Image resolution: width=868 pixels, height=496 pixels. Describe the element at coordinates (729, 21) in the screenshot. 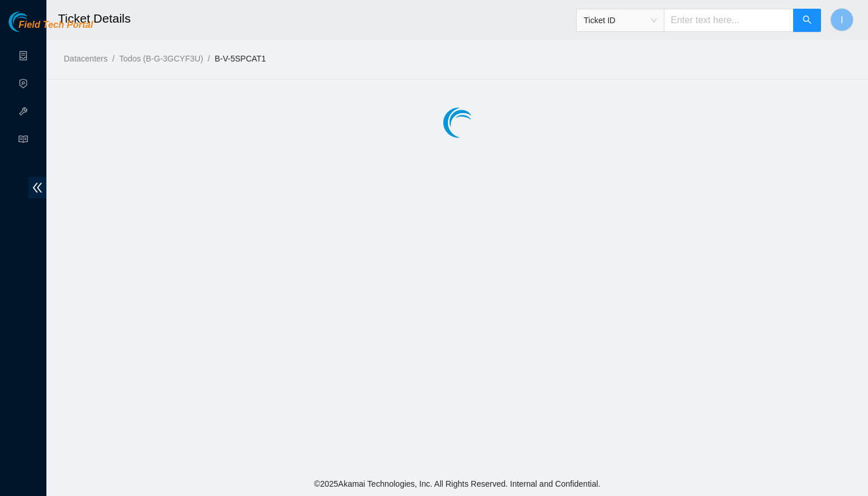

I see `input: Enter text here...` at that location.